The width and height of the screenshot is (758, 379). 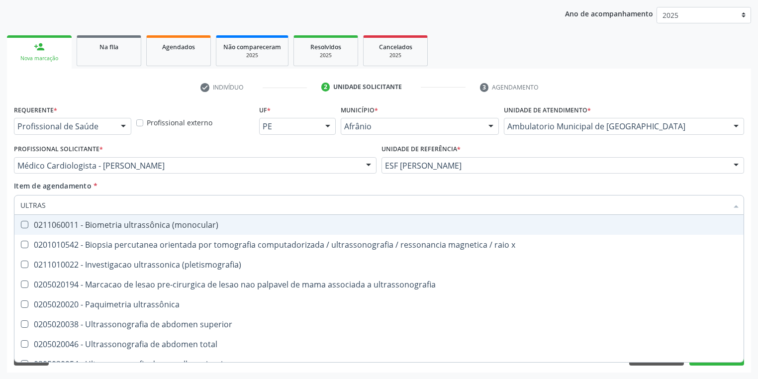 What do you see at coordinates (367, 87) in the screenshot?
I see `div: Unidade solicitante` at bounding box center [367, 87].